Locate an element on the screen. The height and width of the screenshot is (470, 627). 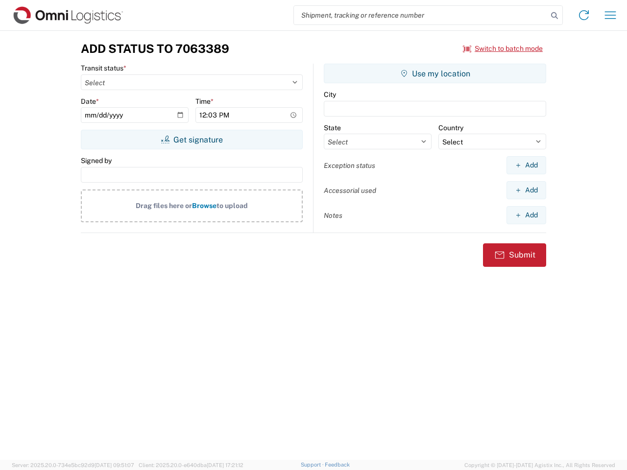
label: Date is located at coordinates (90, 101).